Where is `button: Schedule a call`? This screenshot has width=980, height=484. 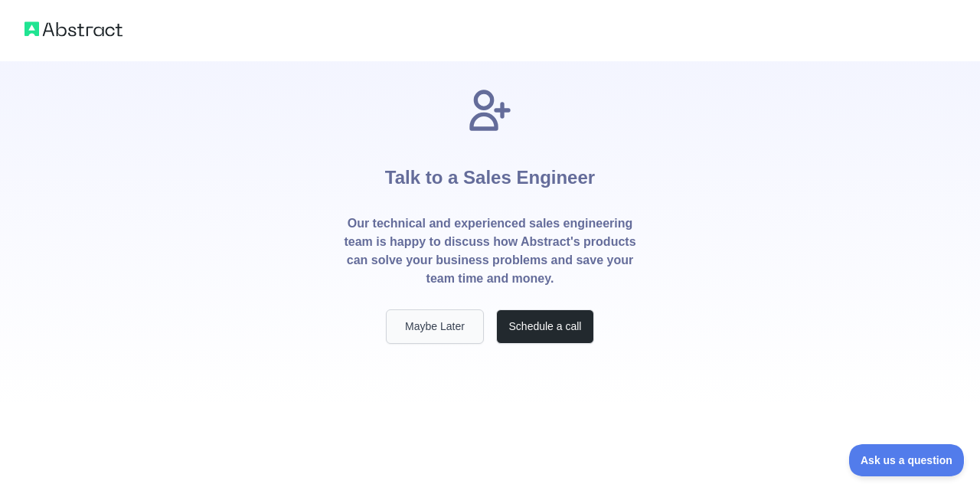
button: Schedule a call is located at coordinates (546, 327).